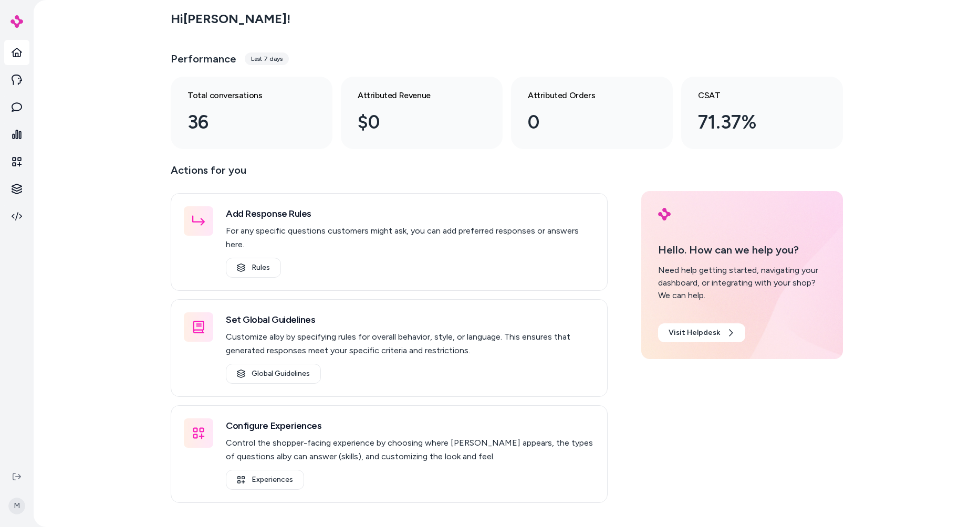 The height and width of the screenshot is (527, 980). I want to click on button: M, so click(17, 506).